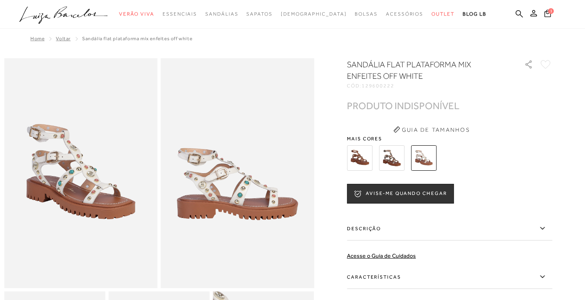  What do you see at coordinates (432, 130) in the screenshot?
I see `button: Guia de Tamanhos` at bounding box center [432, 130].